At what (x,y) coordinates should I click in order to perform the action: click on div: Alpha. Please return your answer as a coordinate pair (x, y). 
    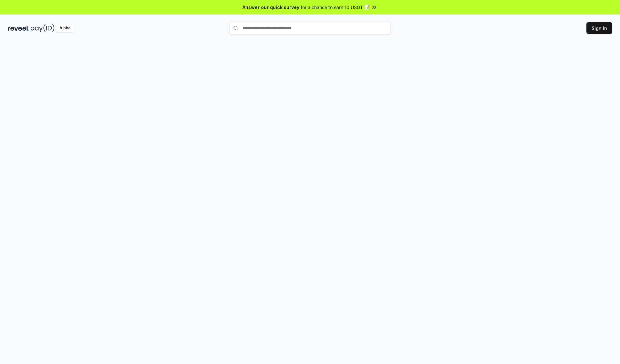
    Looking at the image, I should click on (65, 28).